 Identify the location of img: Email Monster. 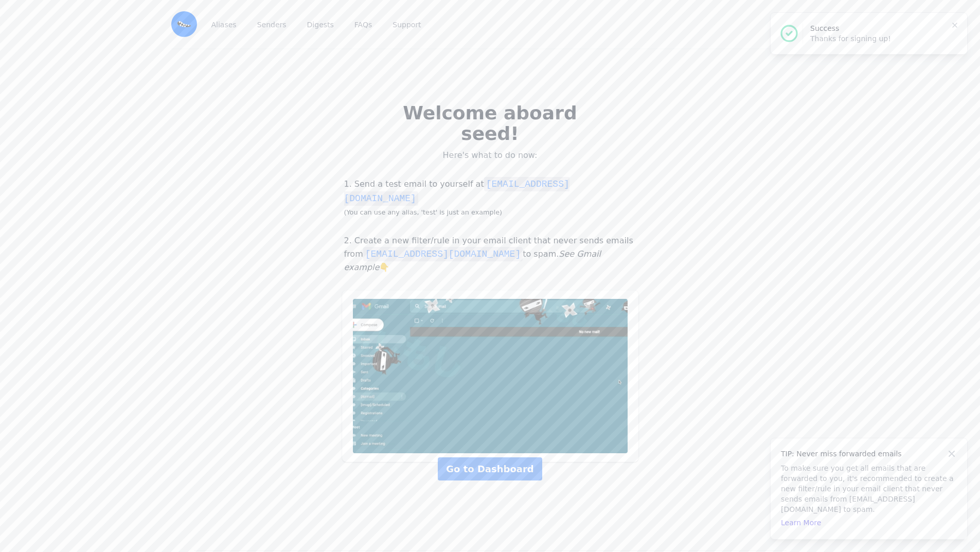
(184, 24).